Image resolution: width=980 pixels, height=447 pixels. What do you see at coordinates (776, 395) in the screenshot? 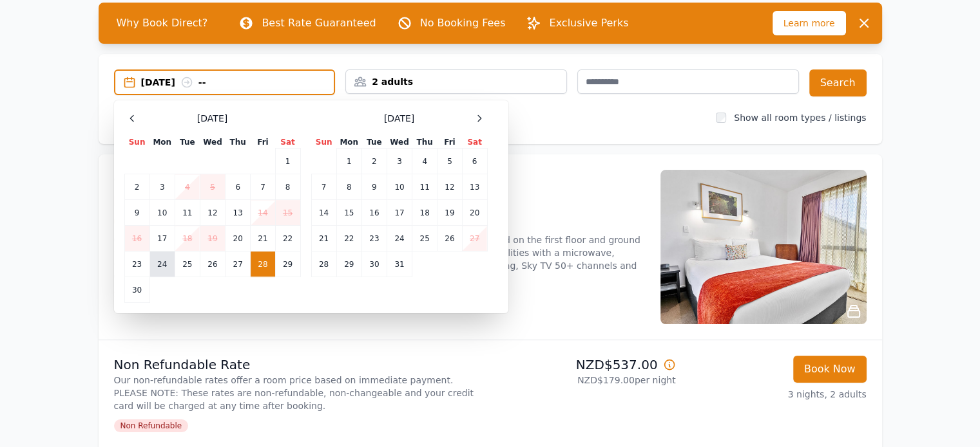
I see `p: 3 nights, 2 adults` at bounding box center [776, 395].